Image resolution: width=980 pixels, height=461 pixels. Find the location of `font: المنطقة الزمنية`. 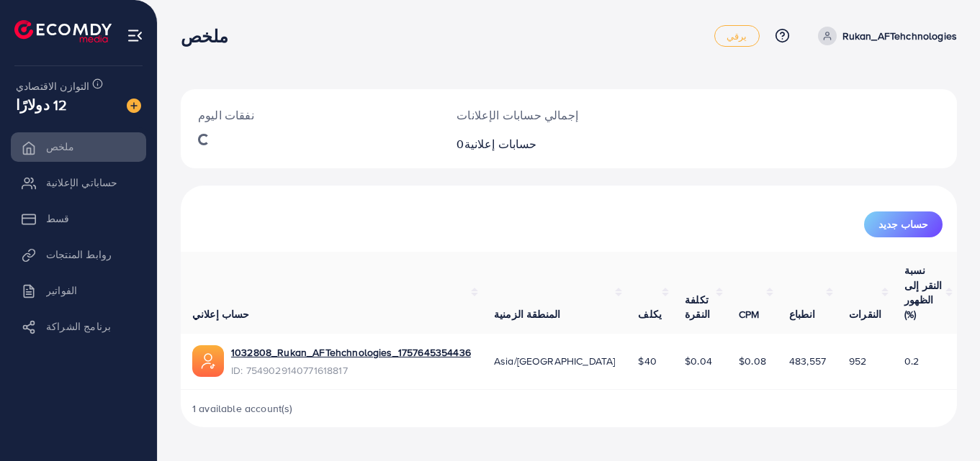

font: المنطقة الزمنية is located at coordinates (527, 315).